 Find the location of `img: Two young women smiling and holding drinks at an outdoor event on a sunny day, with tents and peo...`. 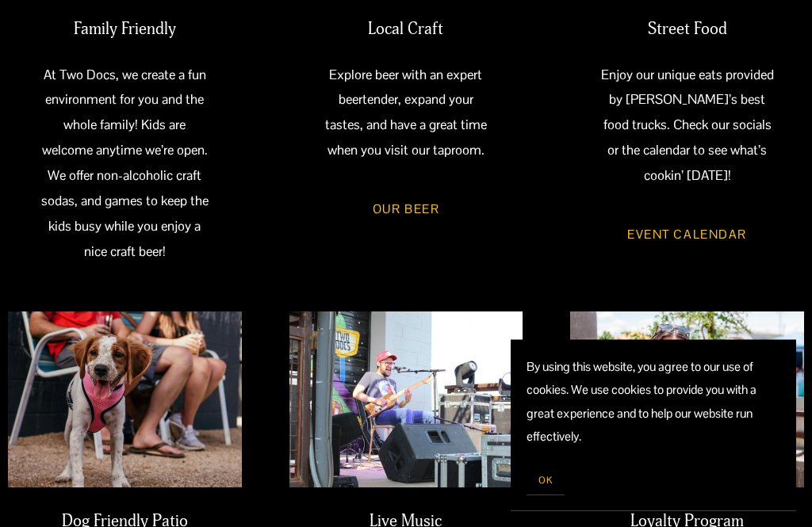

img: Two young women smiling and holding drinks at an outdoor event on a sunny day, with tents and peo... is located at coordinates (687, 400).